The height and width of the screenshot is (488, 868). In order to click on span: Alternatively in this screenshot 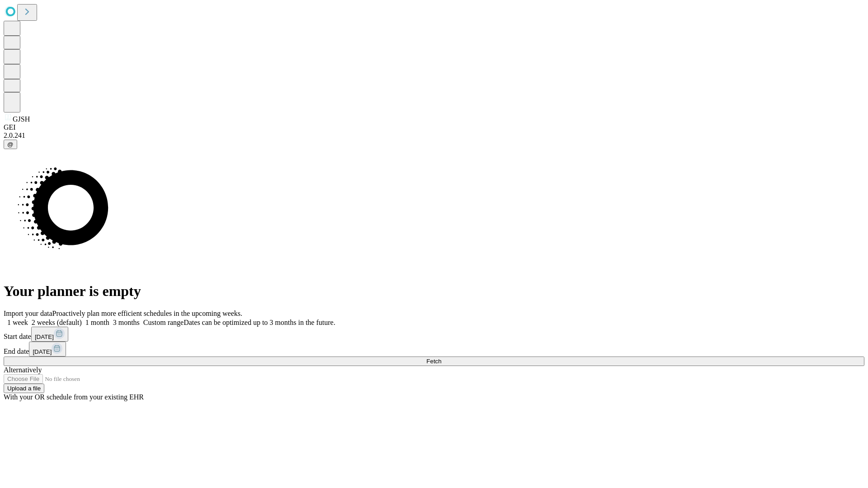, I will do `click(23, 369)`.